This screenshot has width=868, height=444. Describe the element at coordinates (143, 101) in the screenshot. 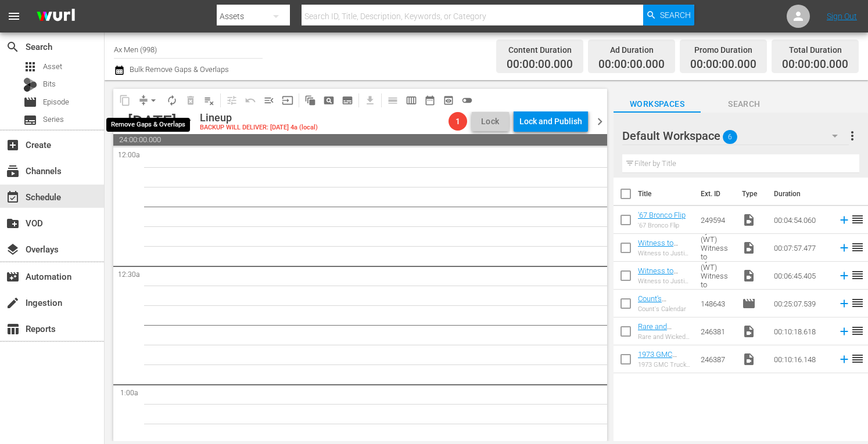

I see `span: compress` at that location.